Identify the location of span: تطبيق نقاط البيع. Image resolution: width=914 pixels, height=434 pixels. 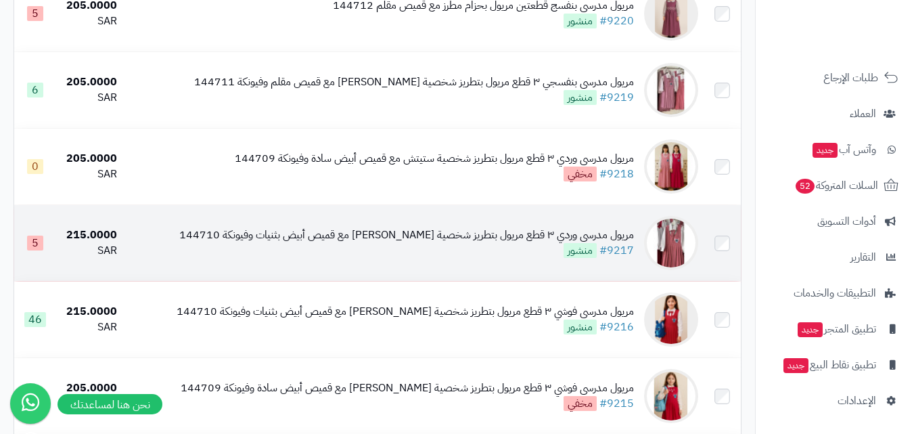
(828, 365).